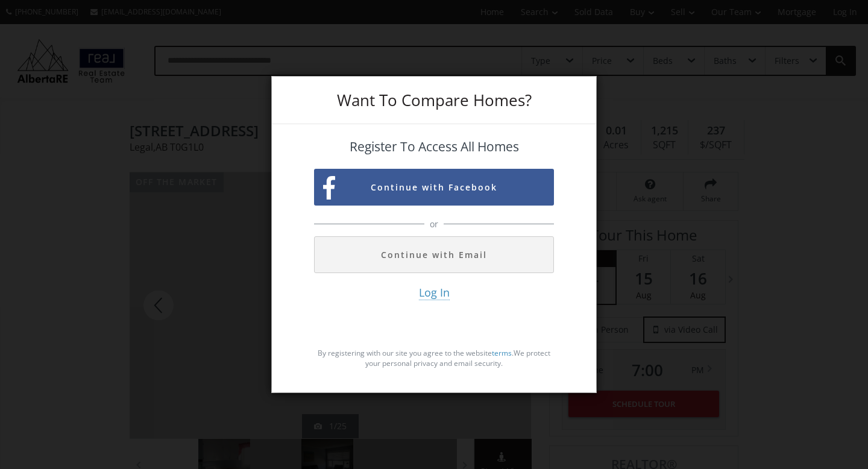 Image resolution: width=868 pixels, height=469 pixels. What do you see at coordinates (434, 147) in the screenshot?
I see `h4: Register To Access All Homes` at bounding box center [434, 147].